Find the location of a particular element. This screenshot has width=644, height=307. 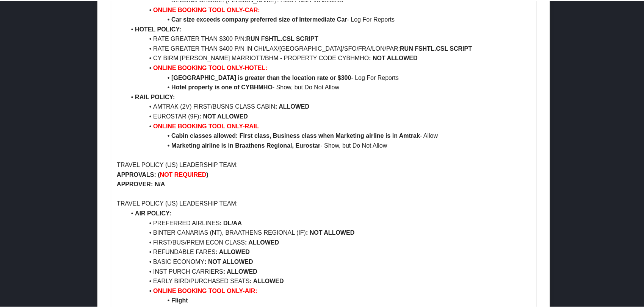

li: BINTER CANARIAS (NT), BRAATHENS REGIONAL (IF) is located at coordinates (328, 232).